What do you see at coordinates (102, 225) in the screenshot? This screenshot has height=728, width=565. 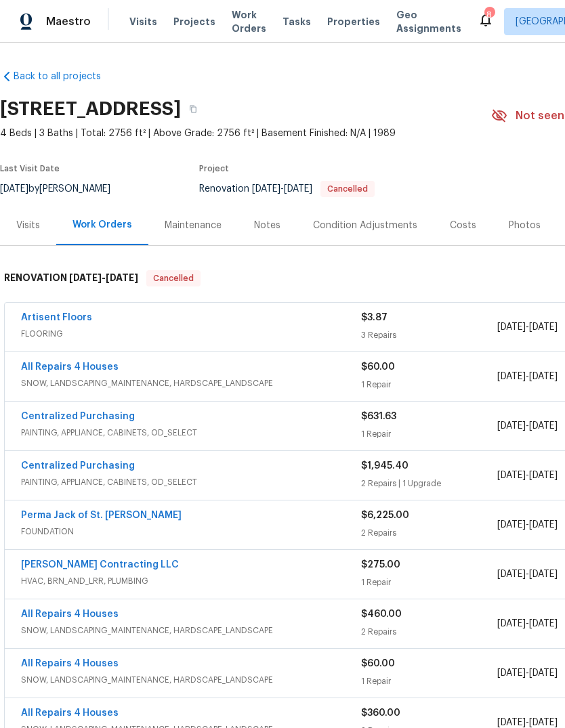 I see `div: Work Orders` at bounding box center [102, 225].